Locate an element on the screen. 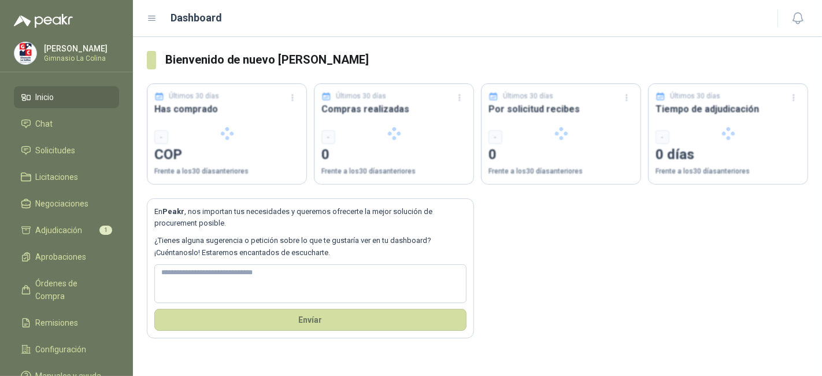 The width and height of the screenshot is (822, 376). span: Licitaciones is located at coordinates (57, 177).